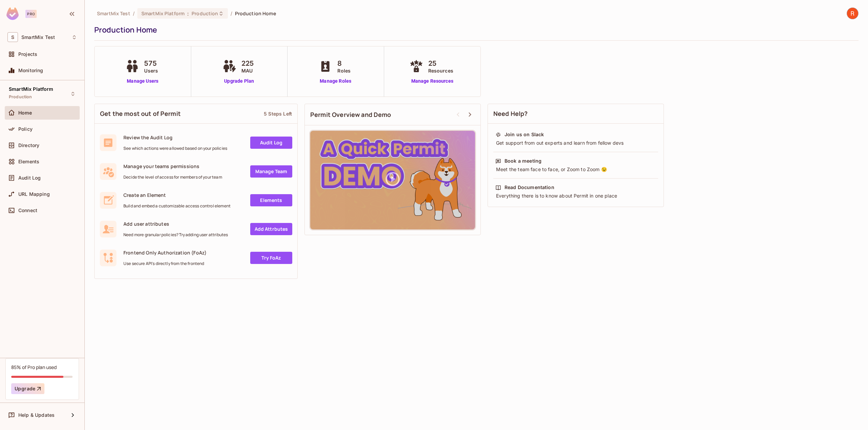  Describe the element at coordinates (114, 13) in the screenshot. I see `span: the active workspace` at that location.